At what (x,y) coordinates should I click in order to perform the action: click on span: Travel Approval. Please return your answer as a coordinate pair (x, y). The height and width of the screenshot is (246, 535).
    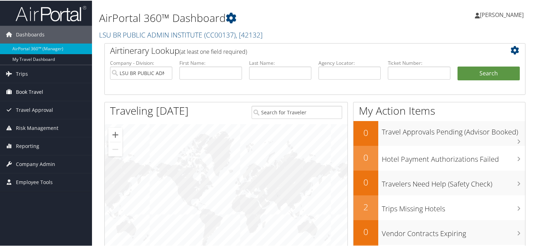
    Looking at the image, I should click on (34, 109).